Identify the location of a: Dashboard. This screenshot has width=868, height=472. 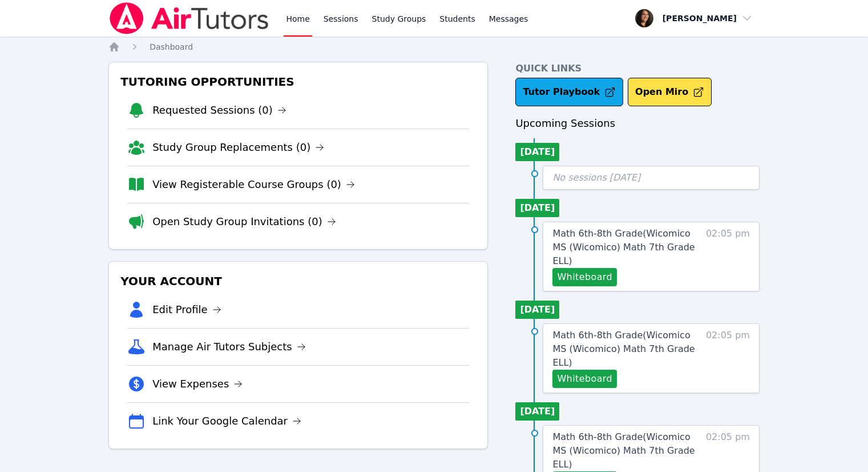
(171, 47).